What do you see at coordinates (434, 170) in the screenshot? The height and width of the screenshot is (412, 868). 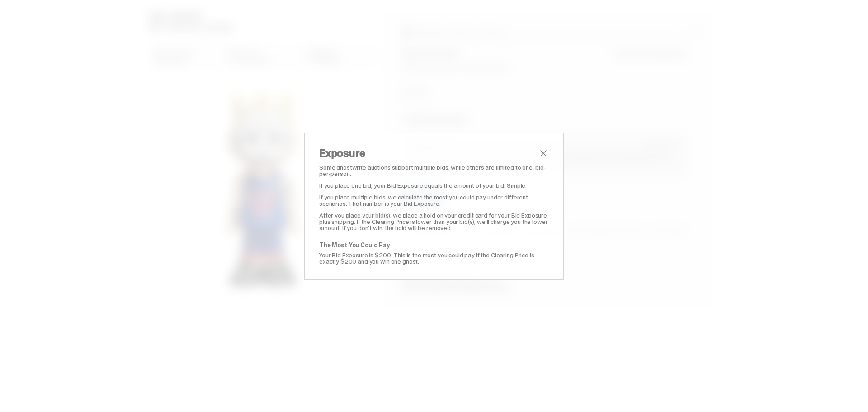 I see `p: Some ghostwrite auctions support multiple bids, while others are limited to one-bid-per-person.` at bounding box center [434, 170].